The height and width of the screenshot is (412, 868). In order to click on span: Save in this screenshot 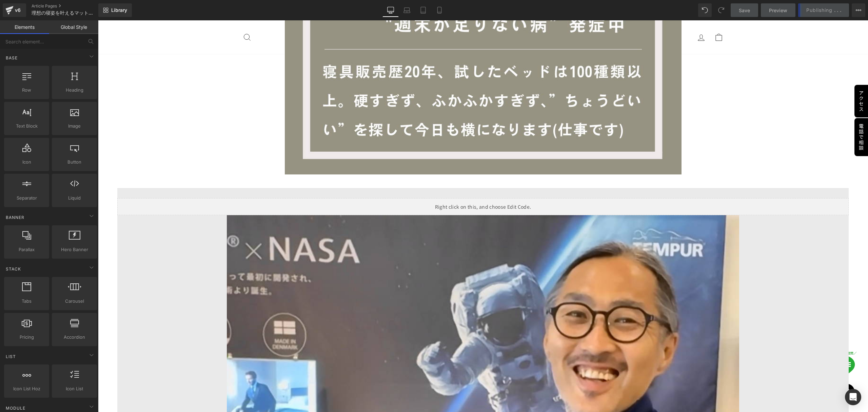, I will do `click(745, 10)`.